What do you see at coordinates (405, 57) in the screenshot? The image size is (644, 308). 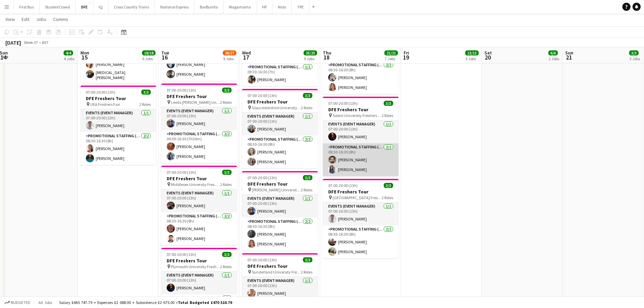 I see `span: 19` at bounding box center [405, 57].